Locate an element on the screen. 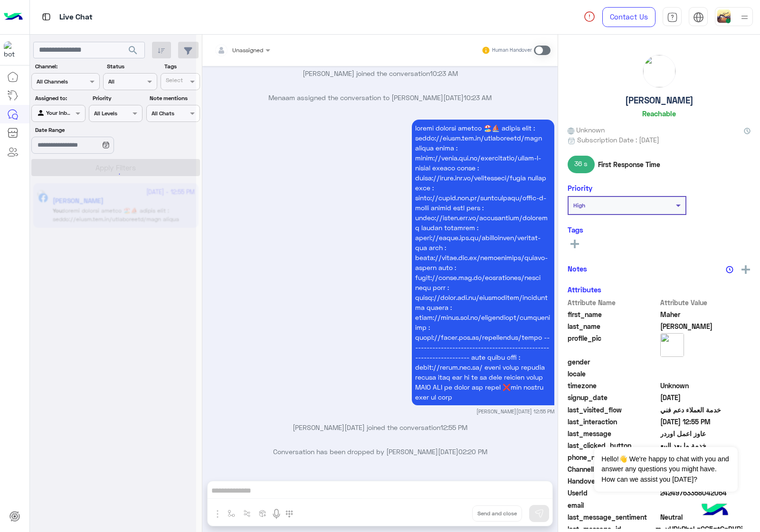 The width and height of the screenshot is (760, 532). span: gender is located at coordinates (613, 362).